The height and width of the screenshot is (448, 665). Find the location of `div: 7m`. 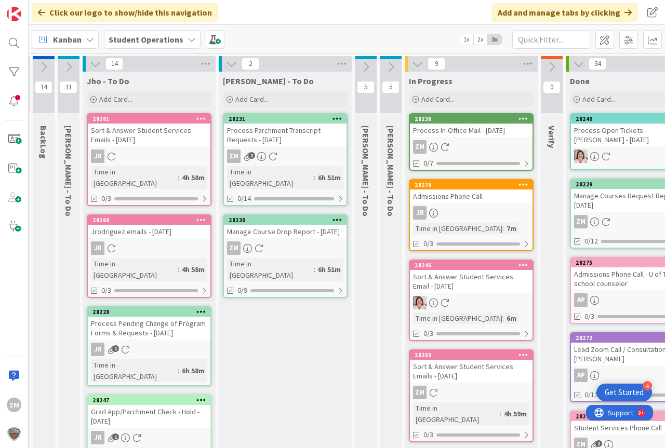

div: 7m is located at coordinates (511, 229).